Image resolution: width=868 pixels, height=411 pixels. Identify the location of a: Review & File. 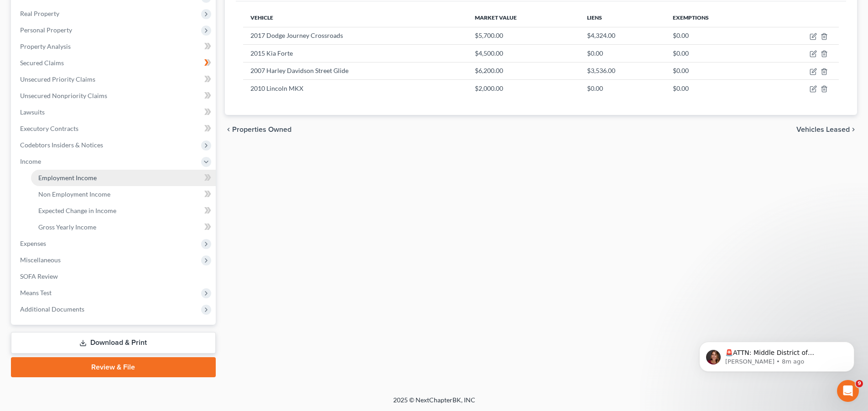
(113, 367).